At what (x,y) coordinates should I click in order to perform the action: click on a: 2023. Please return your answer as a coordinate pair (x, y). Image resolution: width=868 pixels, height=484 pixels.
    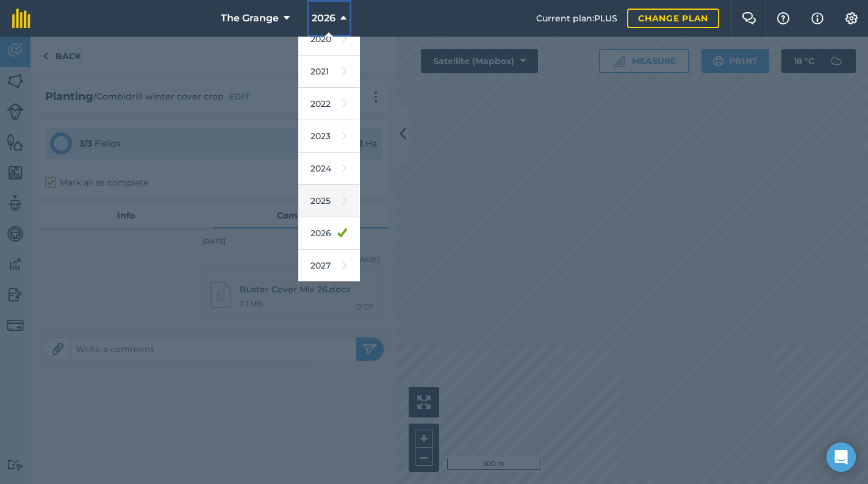
    Looking at the image, I should click on (328, 136).